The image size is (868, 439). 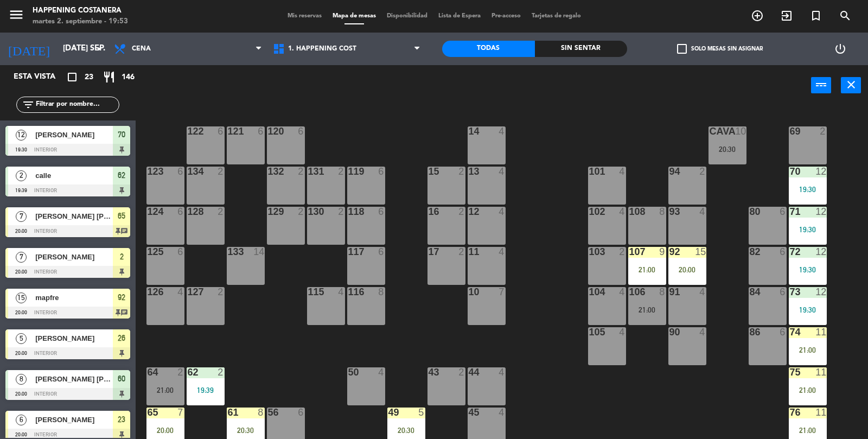 I want to click on div: 119, so click(x=349, y=172).